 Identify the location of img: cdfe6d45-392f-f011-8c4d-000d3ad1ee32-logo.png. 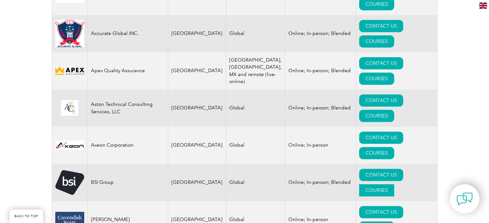
(70, 71).